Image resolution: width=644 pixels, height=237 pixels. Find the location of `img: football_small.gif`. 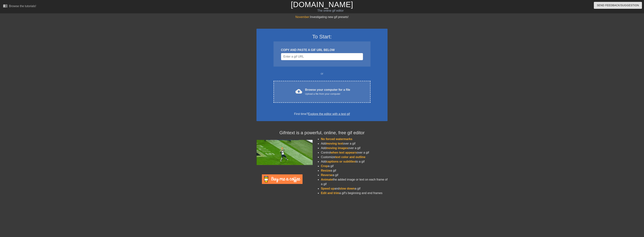

img: football_small.gif is located at coordinates (284, 153).